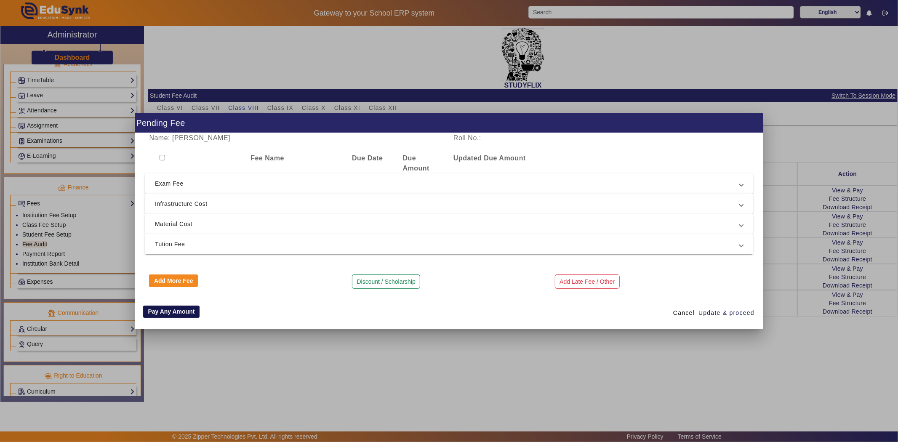 This screenshot has height=442, width=898. What do you see at coordinates (525, 138) in the screenshot?
I see `div: Roll No.:` at bounding box center [525, 138].